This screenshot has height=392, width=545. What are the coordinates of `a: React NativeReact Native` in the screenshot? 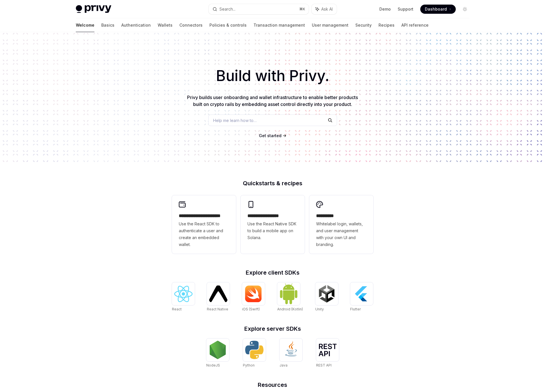 It's located at (218, 297).